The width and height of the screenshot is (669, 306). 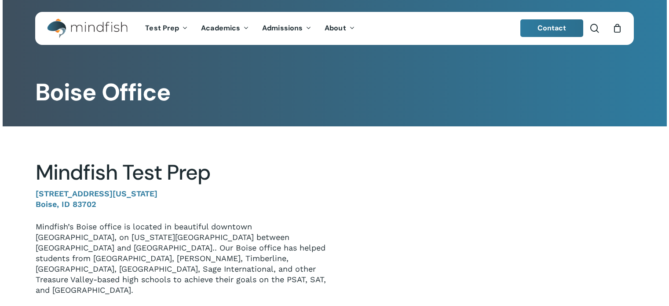 What do you see at coordinates (287, 28) in the screenshot?
I see `a: Admissions` at bounding box center [287, 28].